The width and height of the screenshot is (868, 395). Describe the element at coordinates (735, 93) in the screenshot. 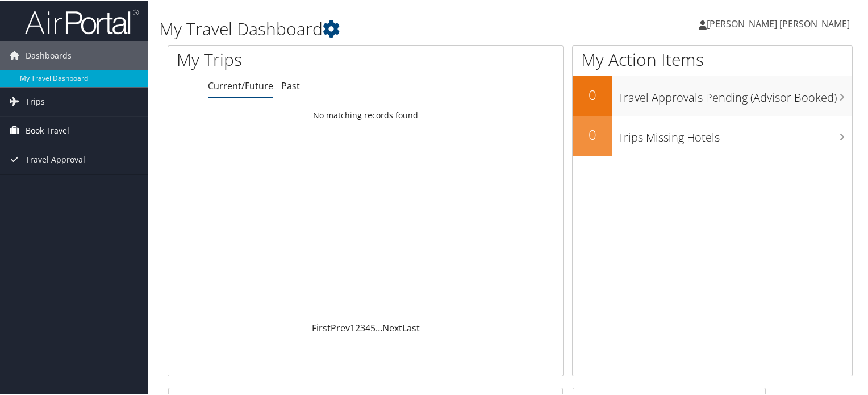

I see `h3: Travel Approvals Pending (Advisor Booked)` at that location.